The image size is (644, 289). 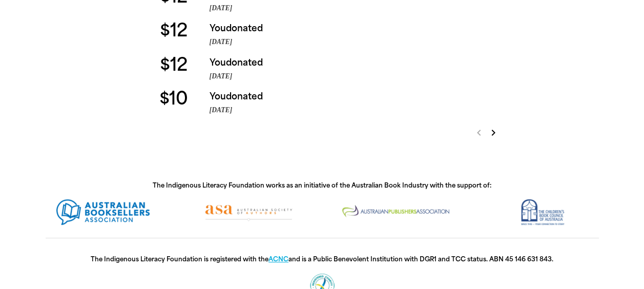 I want to click on i: chevron_right, so click(x=493, y=133).